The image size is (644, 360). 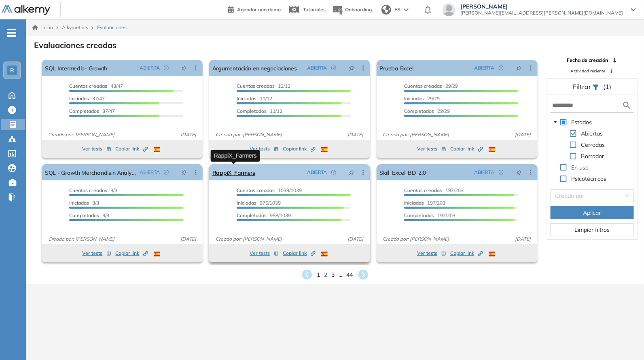 What do you see at coordinates (592, 230) in the screenshot?
I see `span: Limpiar filtros` at bounding box center [592, 230].